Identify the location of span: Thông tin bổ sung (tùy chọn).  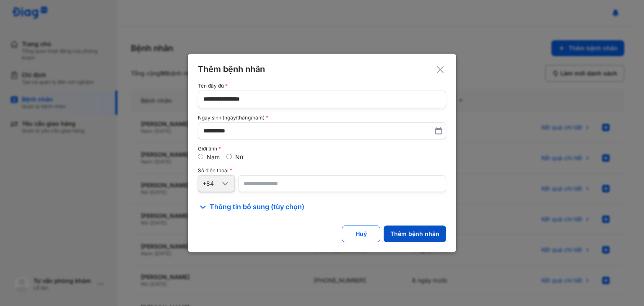
(257, 207).